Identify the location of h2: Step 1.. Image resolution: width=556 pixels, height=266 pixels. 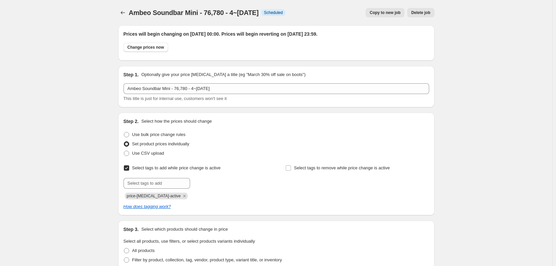
(131, 75).